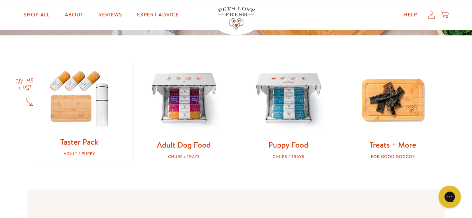 Image resolution: width=472 pixels, height=218 pixels. I want to click on a: Expert Advice, so click(158, 15).